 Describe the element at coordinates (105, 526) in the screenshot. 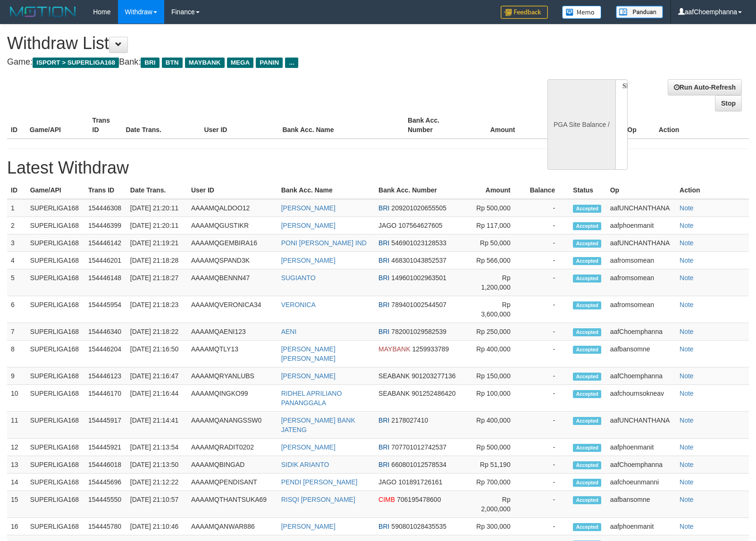

I see `td: 154445780` at that location.